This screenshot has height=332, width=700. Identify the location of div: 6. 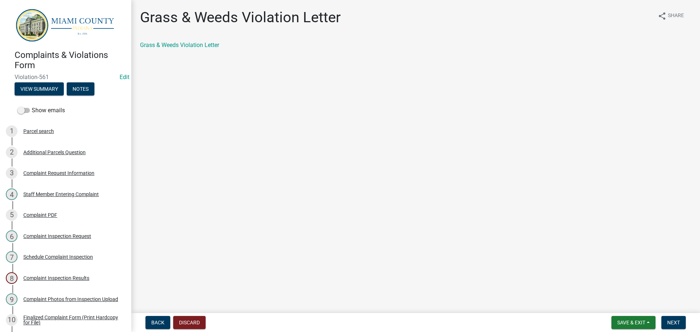
(12, 236).